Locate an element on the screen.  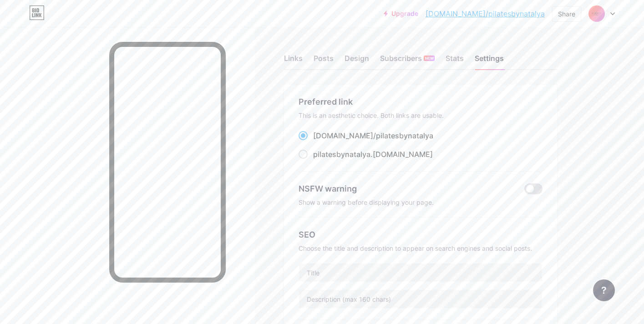
div: Choose the title and description to appear on search engines and social posts. is located at coordinates (421, 248).